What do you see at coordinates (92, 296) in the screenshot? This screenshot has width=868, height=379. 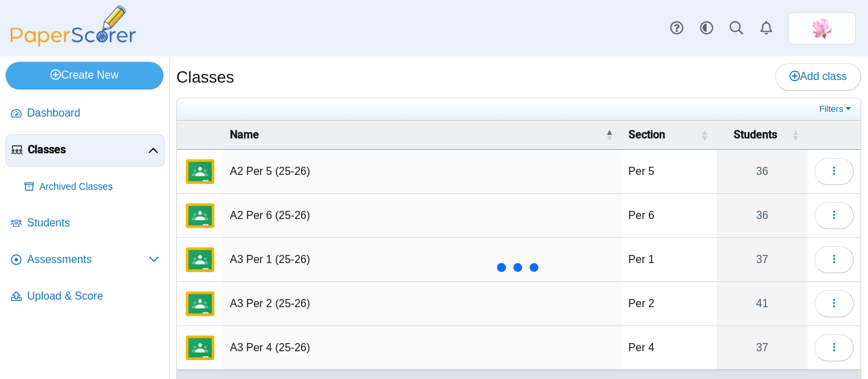 I see `span: Upload & Score` at bounding box center [92, 296].